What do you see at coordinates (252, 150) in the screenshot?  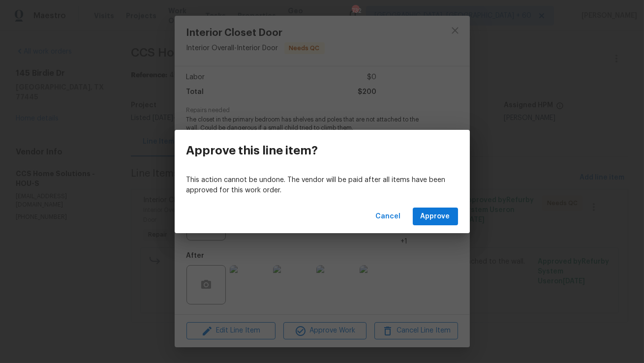 I see `h3: Approve this line item?` at bounding box center [252, 150].